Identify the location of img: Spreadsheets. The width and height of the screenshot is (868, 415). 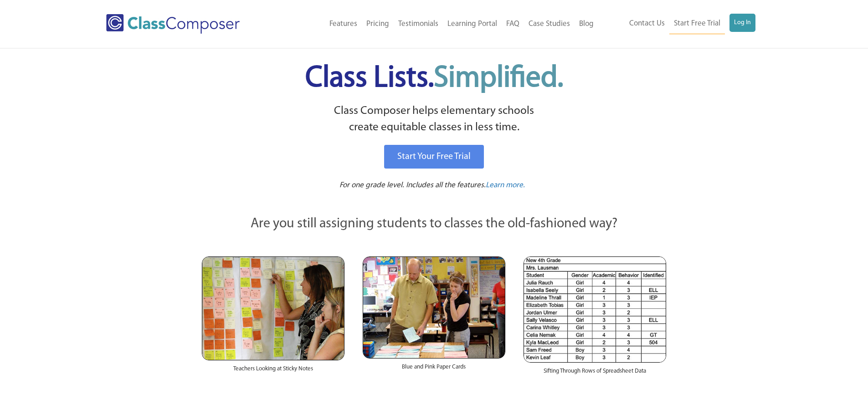
(595, 310).